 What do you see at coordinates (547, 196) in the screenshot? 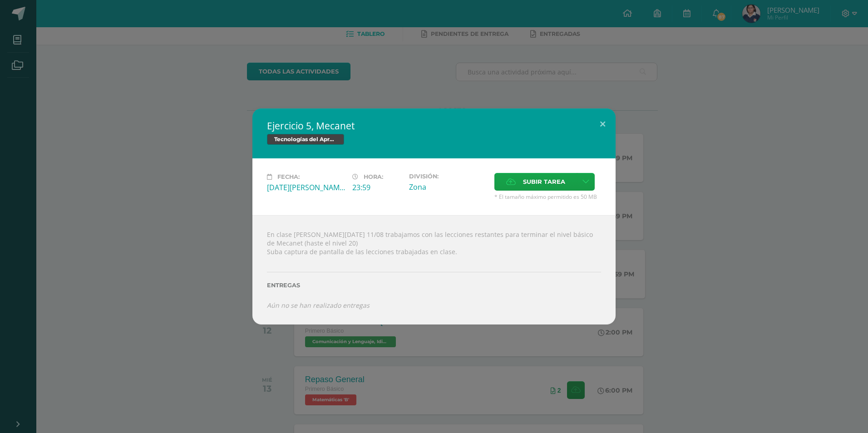
I see `span: * El tamaño máximo permitido es 50 MB` at bounding box center [547, 196].